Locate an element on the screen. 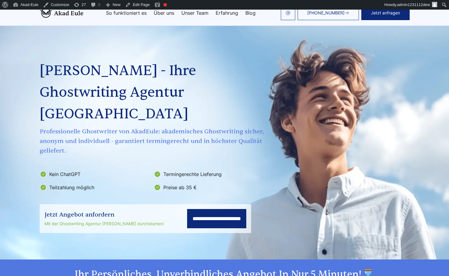 This screenshot has width=449, height=276. a: Erfahrung is located at coordinates (227, 13).